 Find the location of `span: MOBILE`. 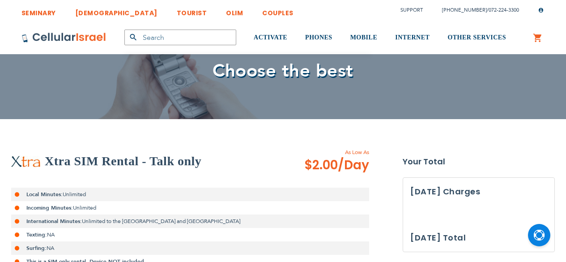

span: MOBILE is located at coordinates (364, 37).